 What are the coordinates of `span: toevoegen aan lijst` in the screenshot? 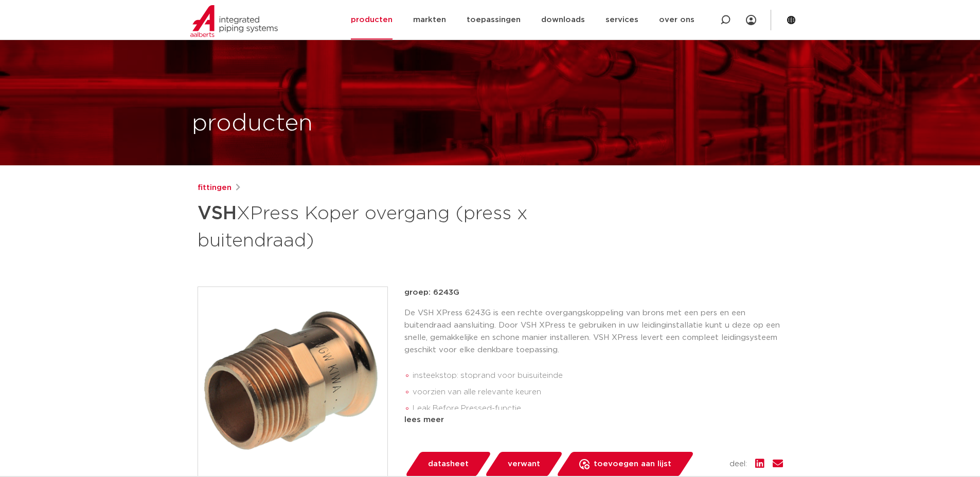 It's located at (632, 465).